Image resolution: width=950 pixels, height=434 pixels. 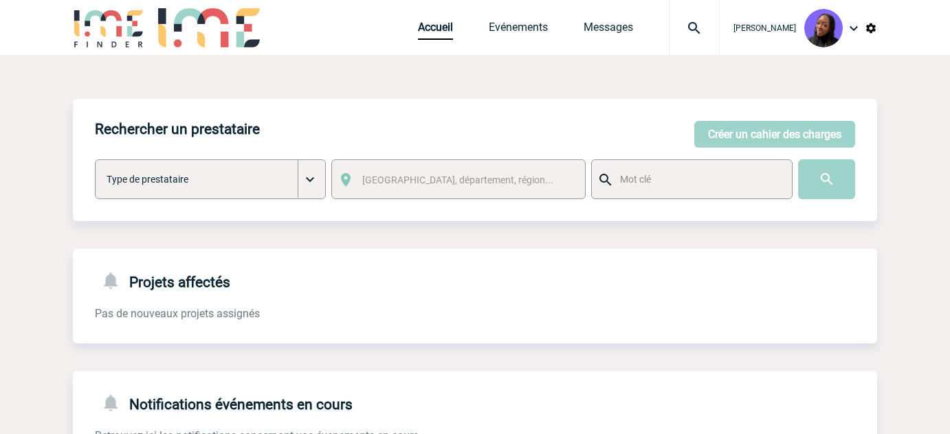 I want to click on input: Submit, so click(x=826, y=179).